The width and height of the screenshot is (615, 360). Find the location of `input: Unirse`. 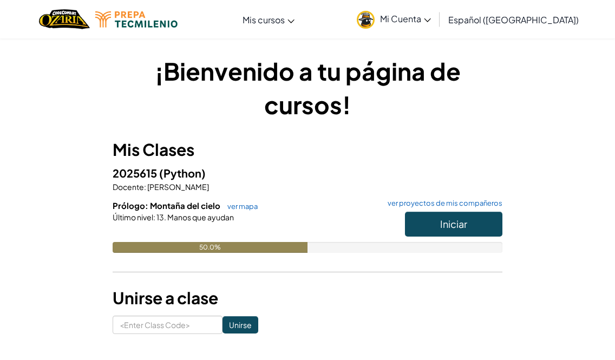

input: Unirse is located at coordinates (240, 325).